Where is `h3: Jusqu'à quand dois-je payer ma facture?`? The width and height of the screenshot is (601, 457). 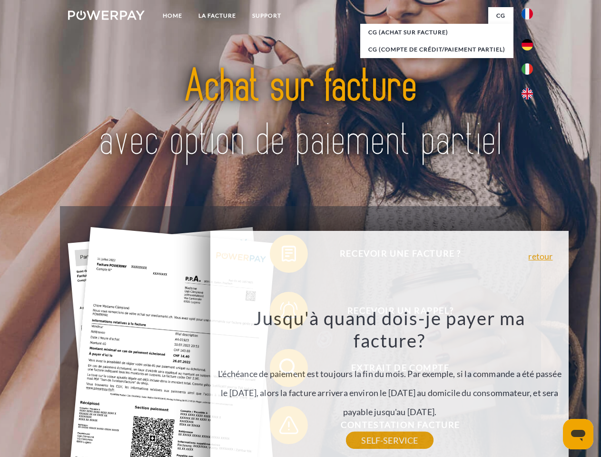
h3: Jusqu'à quand dois-je payer ma facture? is located at coordinates (390, 329).